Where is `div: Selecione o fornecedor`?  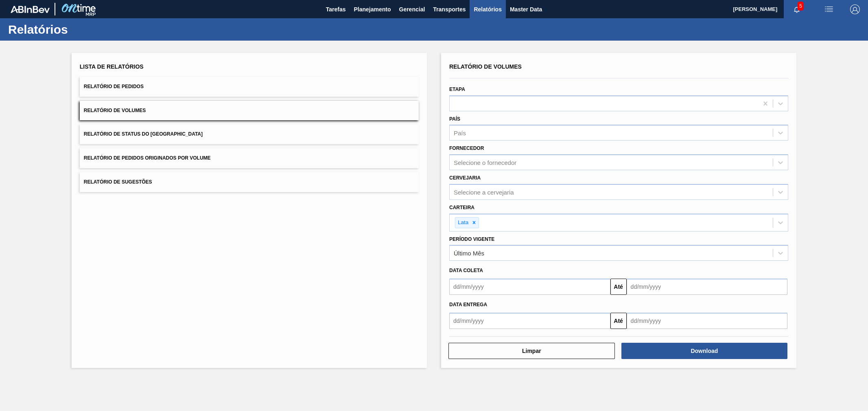 div: Selecione o fornecedor is located at coordinates (485, 163).